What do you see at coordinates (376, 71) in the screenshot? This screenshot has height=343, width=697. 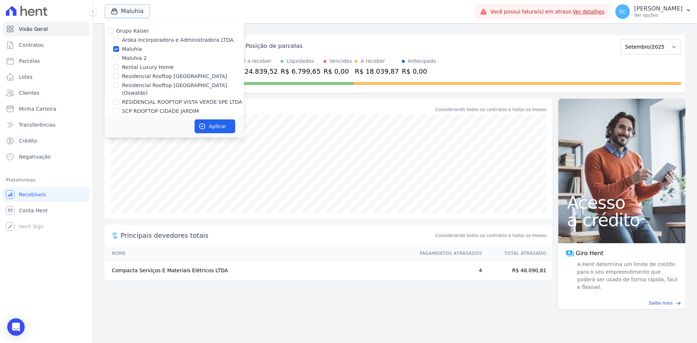 I see `div: R$ 18.039,87` at bounding box center [376, 71].